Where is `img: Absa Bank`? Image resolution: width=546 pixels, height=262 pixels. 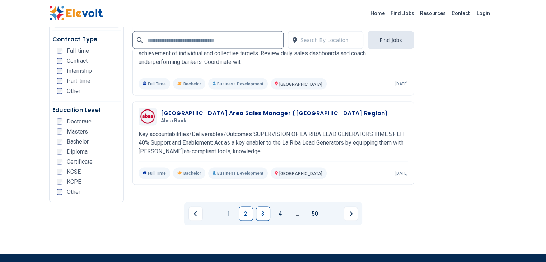
img: Absa Bank is located at coordinates (148, 117).